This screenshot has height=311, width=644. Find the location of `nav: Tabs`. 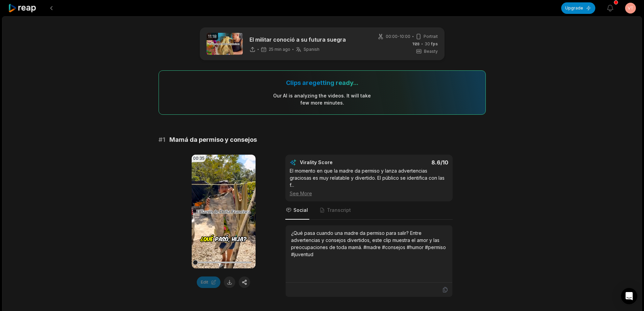

nav: Tabs is located at coordinates (369, 211).